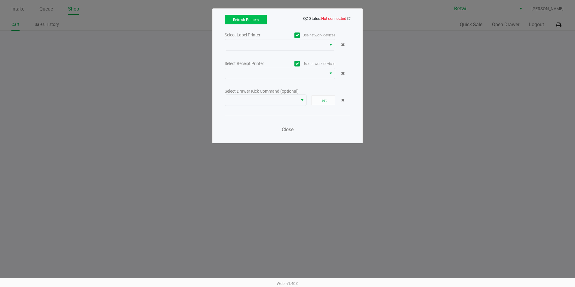 This screenshot has width=575, height=287. Describe the element at coordinates (288, 91) in the screenshot. I see `div: Select Drawer Kick Command (optional)` at that location.